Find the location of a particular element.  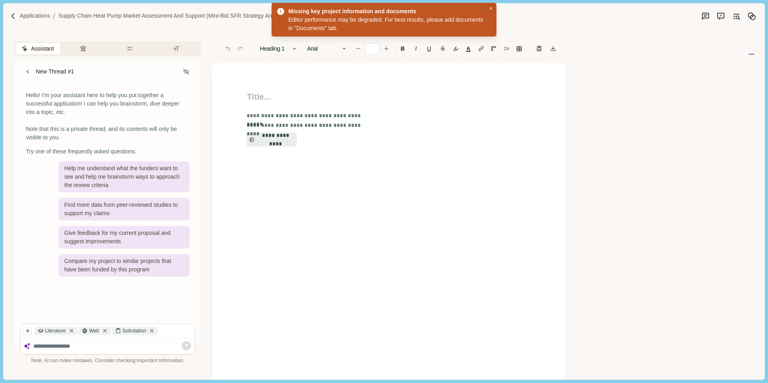

div: New Thread #1 is located at coordinates (55, 72).